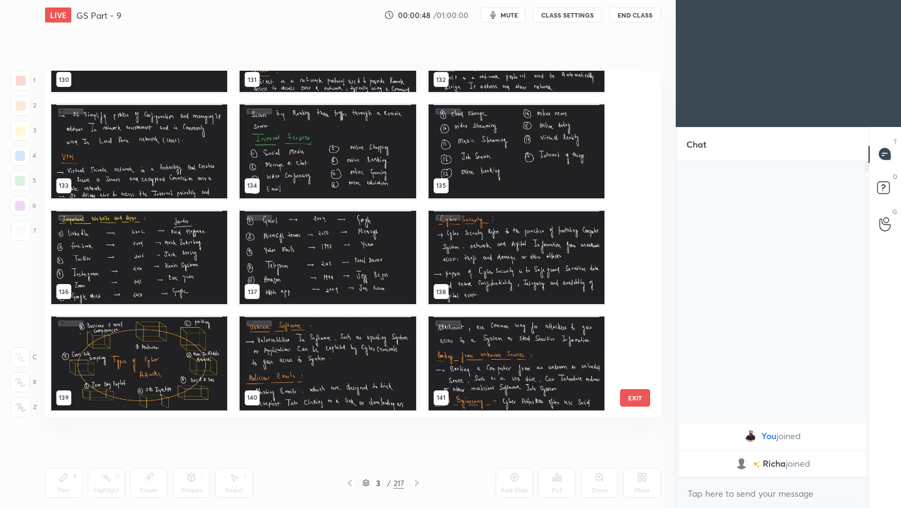 The width and height of the screenshot is (901, 508). I want to click on div: C, so click(23, 357).